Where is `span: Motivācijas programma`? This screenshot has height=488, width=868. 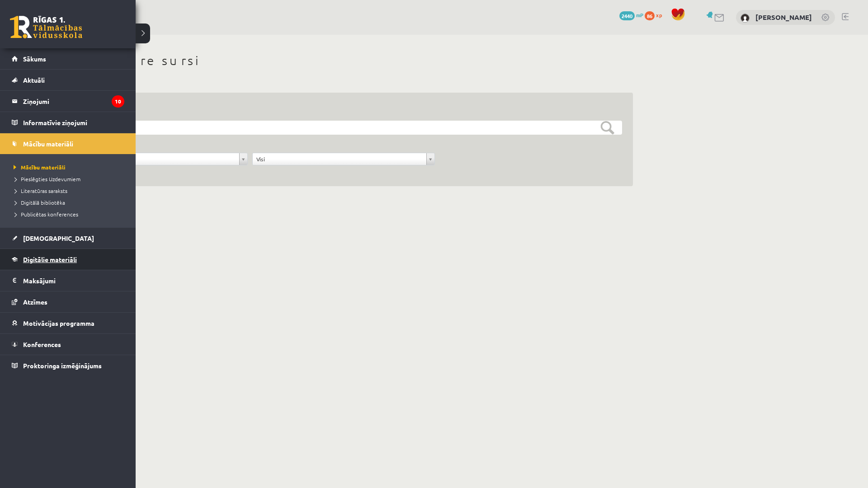
span: Motivācijas programma is located at coordinates (59, 323).